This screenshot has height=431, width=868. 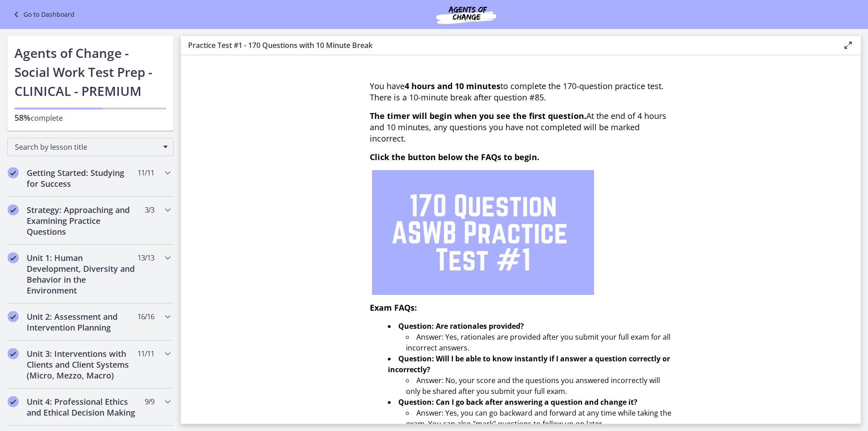 I want to click on h2: Unit 4: Professional Ethics and Ethical Decision Making, so click(x=82, y=407).